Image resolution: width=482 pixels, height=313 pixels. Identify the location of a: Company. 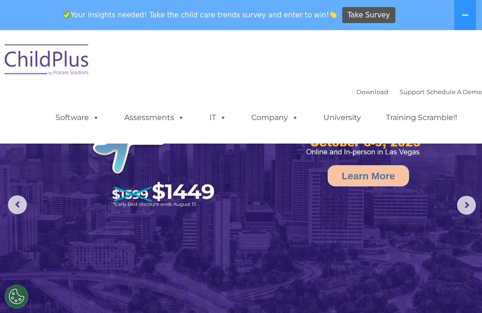
(275, 118).